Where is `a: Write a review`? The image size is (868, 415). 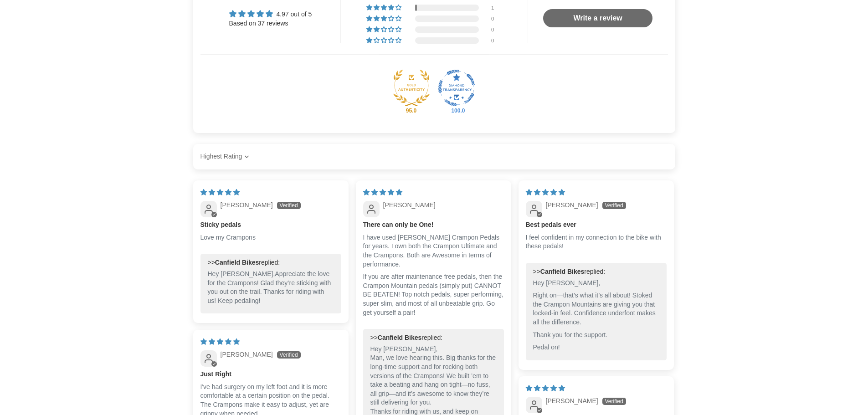 a: Write a review is located at coordinates (598, 18).